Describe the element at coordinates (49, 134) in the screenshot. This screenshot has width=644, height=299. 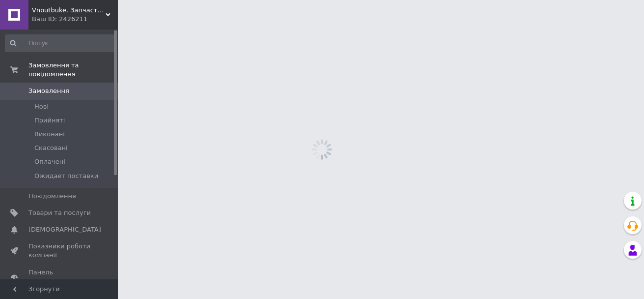
I see `span: Виконані` at that location.